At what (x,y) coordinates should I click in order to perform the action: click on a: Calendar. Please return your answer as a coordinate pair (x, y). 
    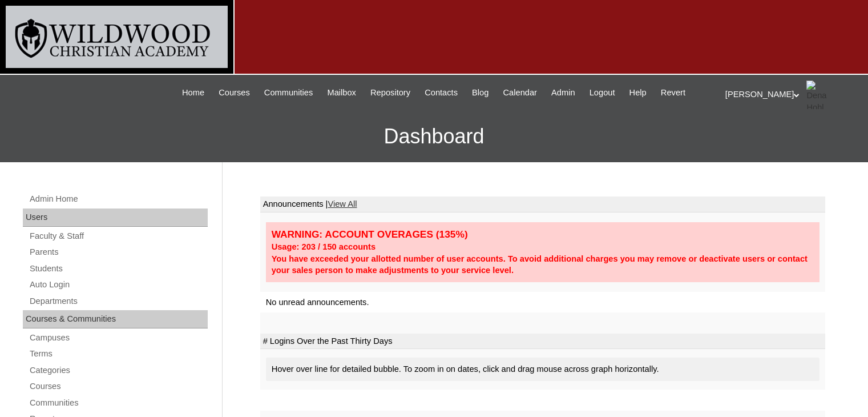
    Looking at the image, I should click on (520, 93).